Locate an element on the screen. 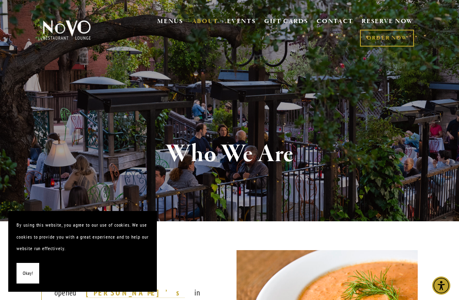 The height and width of the screenshot is (300, 459). span: Okay! is located at coordinates (28, 274).